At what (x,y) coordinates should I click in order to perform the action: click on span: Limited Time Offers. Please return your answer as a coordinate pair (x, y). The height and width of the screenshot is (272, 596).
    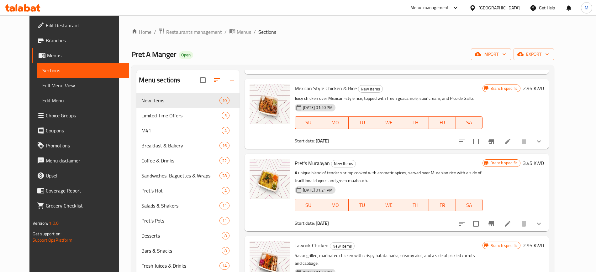
    Looking at the image, I should click on (182, 116).